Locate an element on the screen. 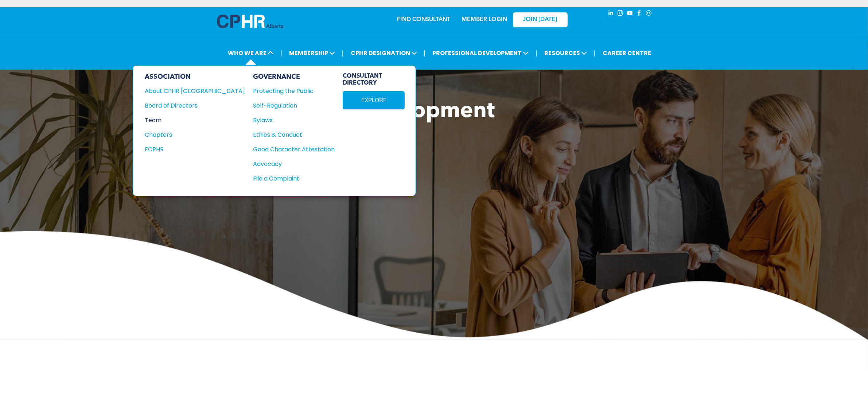  a: Self-Regulation is located at coordinates (294, 105).